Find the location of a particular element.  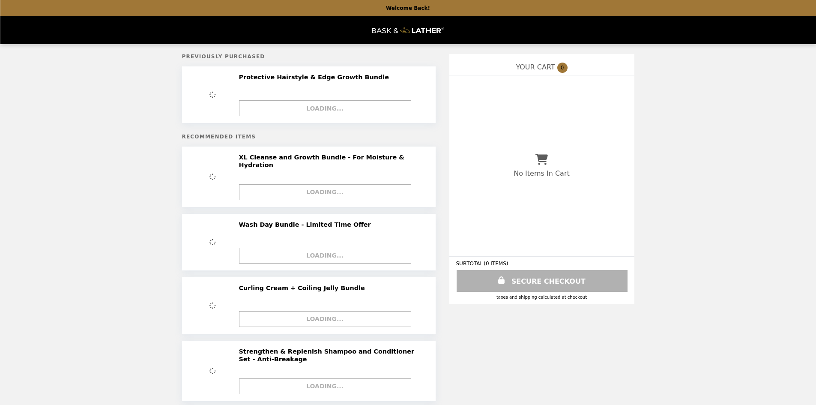

h2: Protective Hairstyle & Edge Growth Bundle is located at coordinates (316, 77).